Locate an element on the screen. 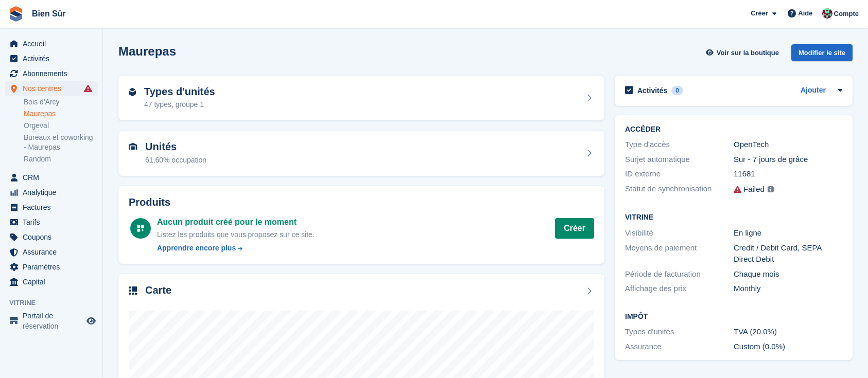 This screenshot has height=378, width=868. div: Modifier le site is located at coordinates (821, 53).